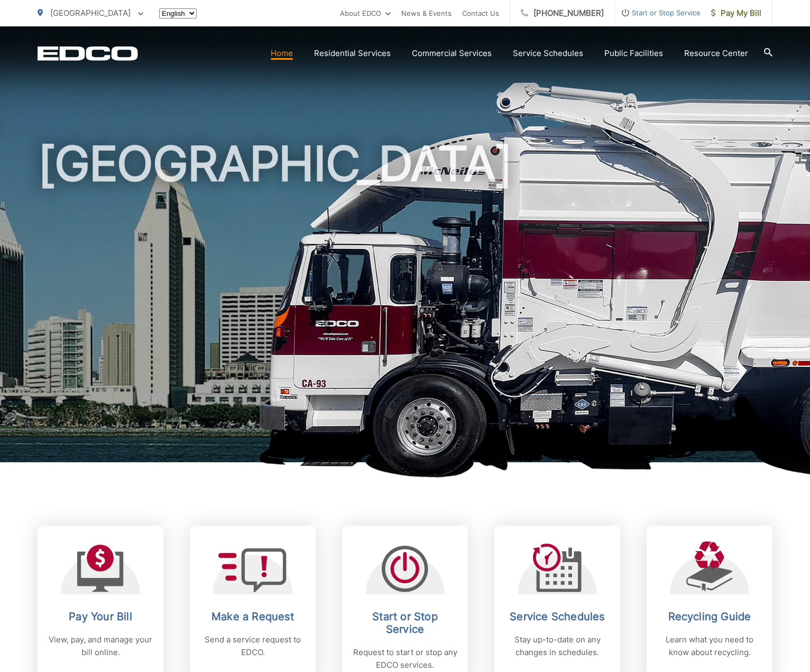  What do you see at coordinates (736, 13) in the screenshot?
I see `span: Pay My Bill` at bounding box center [736, 13].